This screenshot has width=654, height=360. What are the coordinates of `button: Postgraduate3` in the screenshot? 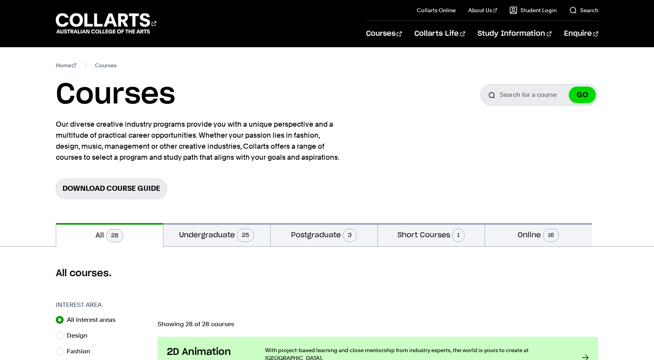 It's located at (324, 234).